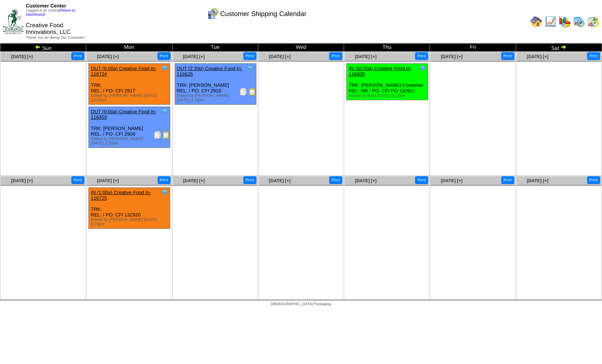 The image size is (602, 364). Describe the element at coordinates (210, 71) in the screenshot. I see `a: OUT (2:30p) Creative Food In-116626` at that location.